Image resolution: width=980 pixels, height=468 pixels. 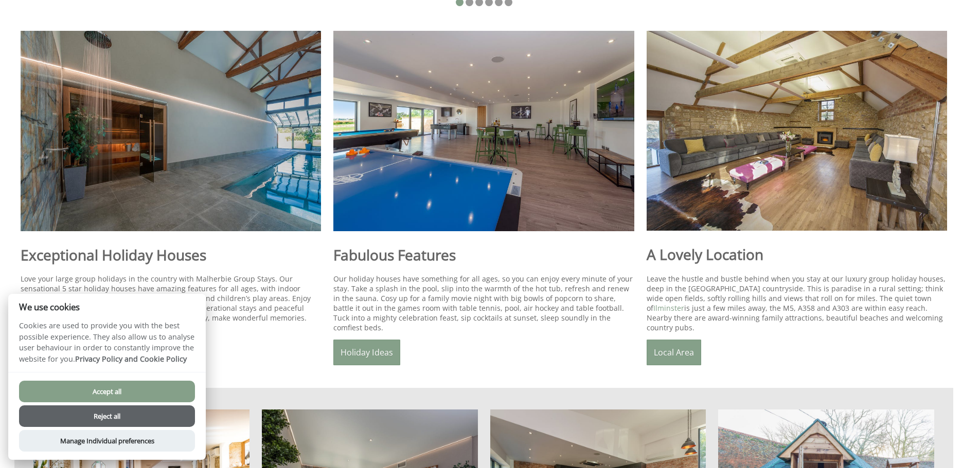 What do you see at coordinates (107, 307) in the screenshot?
I see `h2: We use cookies` at bounding box center [107, 307].